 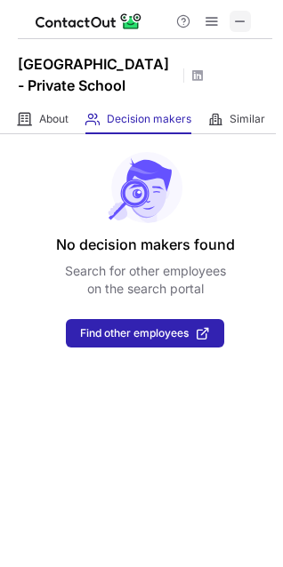 What do you see at coordinates (145, 244) in the screenshot?
I see `header: No decision makers found` at bounding box center [145, 244].